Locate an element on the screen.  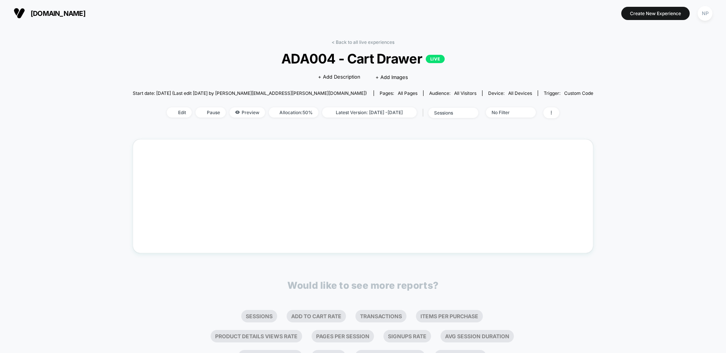
div: No Filter is located at coordinates (507, 112).